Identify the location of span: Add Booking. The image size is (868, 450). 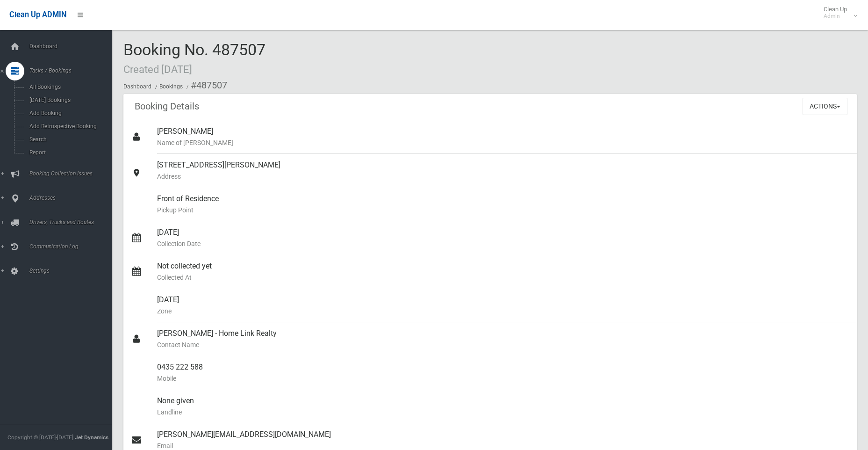
(69, 113).